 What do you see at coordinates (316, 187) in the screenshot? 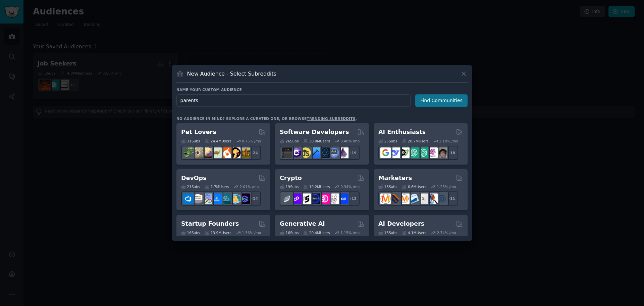
I see `div: 19.2M Users` at bounding box center [316, 187].